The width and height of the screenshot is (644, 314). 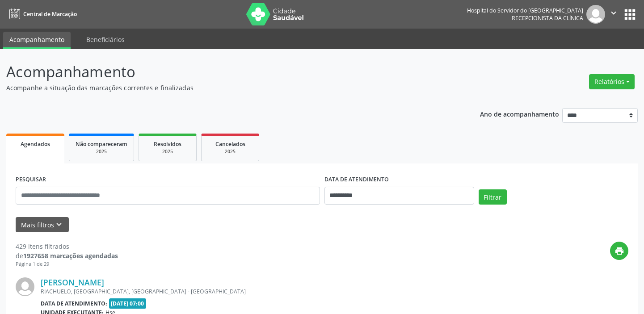 I want to click on div: de, so click(x=66, y=256).